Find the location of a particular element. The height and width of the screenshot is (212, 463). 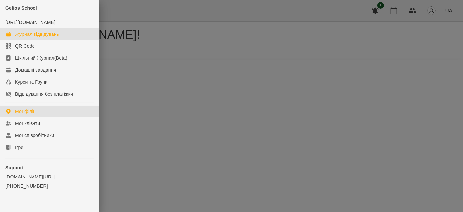

div: QR Code is located at coordinates (25, 46).